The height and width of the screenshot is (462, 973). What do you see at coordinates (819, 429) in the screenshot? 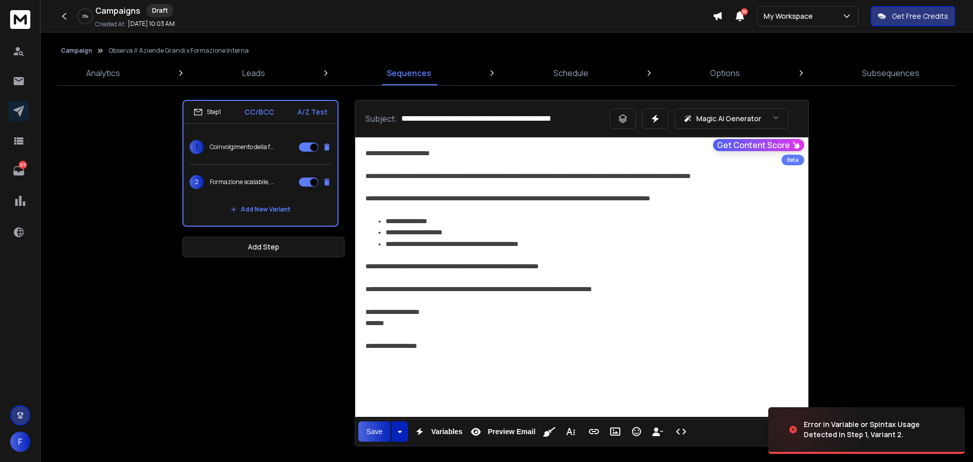
I see `img: image` at bounding box center [819, 429].